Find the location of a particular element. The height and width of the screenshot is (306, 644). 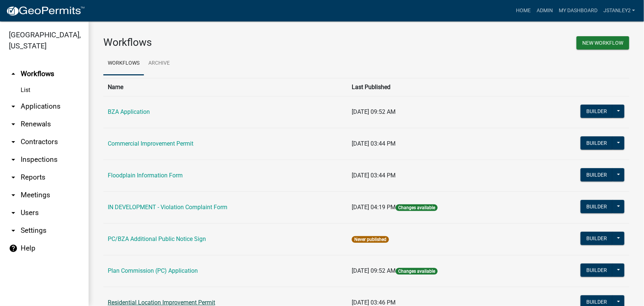

a: Workflows is located at coordinates (124, 63).